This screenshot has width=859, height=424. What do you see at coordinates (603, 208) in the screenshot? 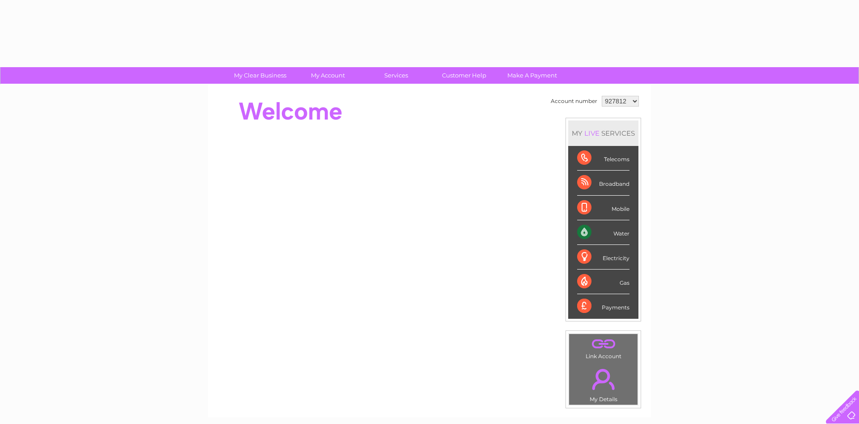
I see `div: Mobile` at bounding box center [603, 208].